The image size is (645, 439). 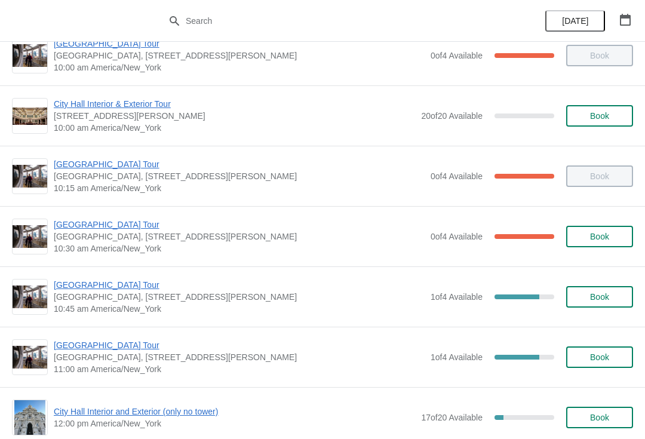 I want to click on span: 10:45 am America/New_York, so click(x=239, y=309).